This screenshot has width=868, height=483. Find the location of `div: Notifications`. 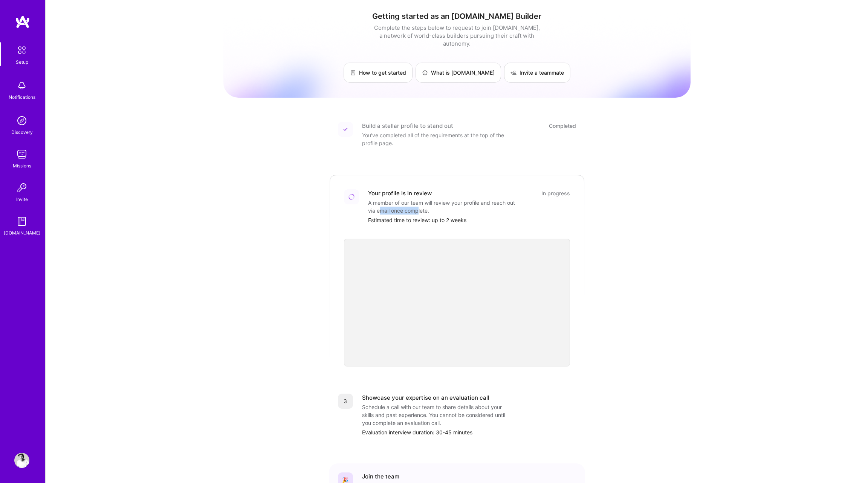

div: Notifications is located at coordinates (22, 97).